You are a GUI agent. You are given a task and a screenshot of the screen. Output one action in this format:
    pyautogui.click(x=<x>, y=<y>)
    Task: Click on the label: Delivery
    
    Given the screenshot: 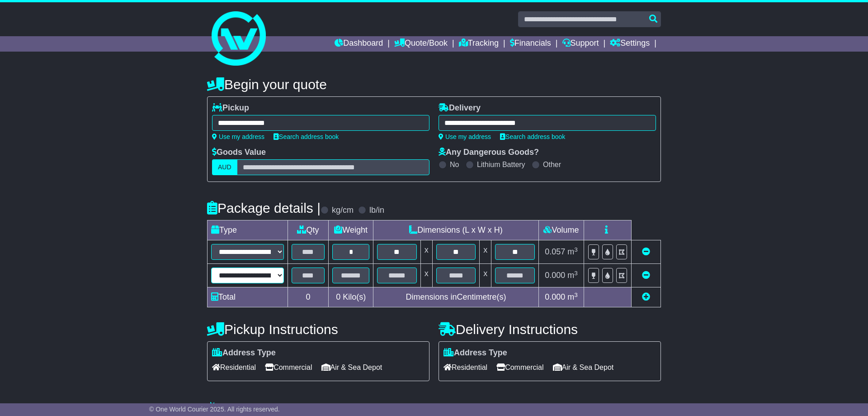 What is the action you would take?
    pyautogui.click(x=459, y=108)
    